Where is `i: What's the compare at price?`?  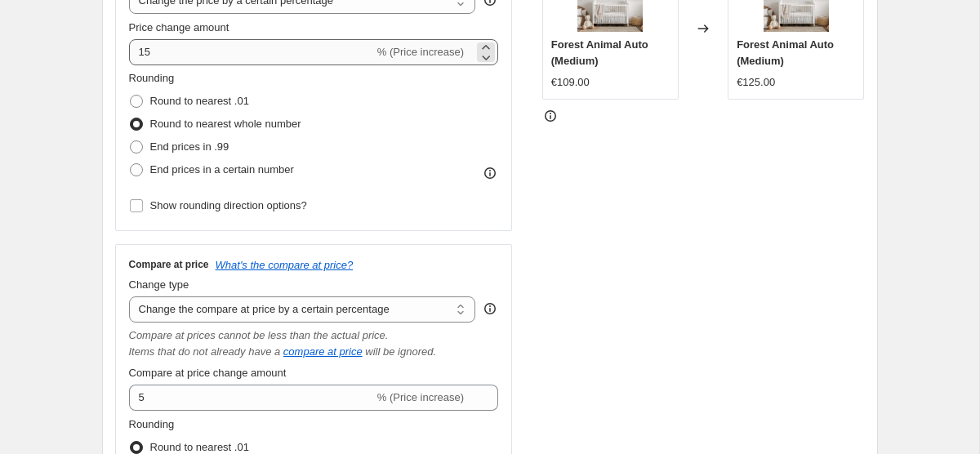 i: What's the compare at price? is located at coordinates (284, 264).